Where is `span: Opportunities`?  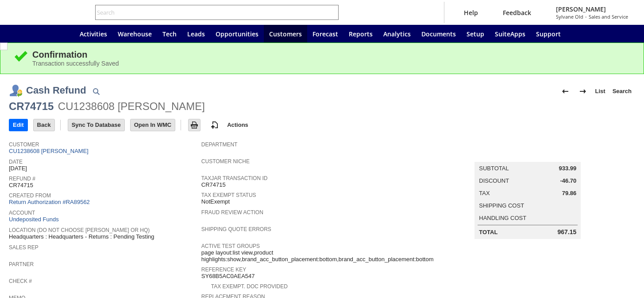
span: Opportunities is located at coordinates (237, 34).